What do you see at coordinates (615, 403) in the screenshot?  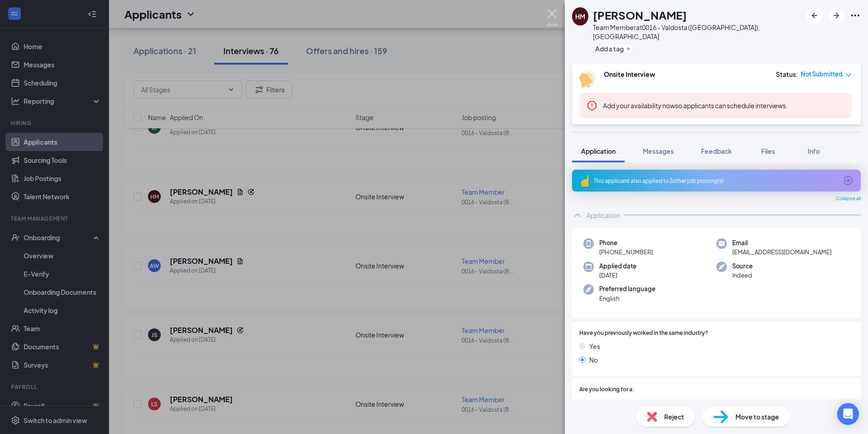 I see `span: Full-time Position` at bounding box center [615, 403].